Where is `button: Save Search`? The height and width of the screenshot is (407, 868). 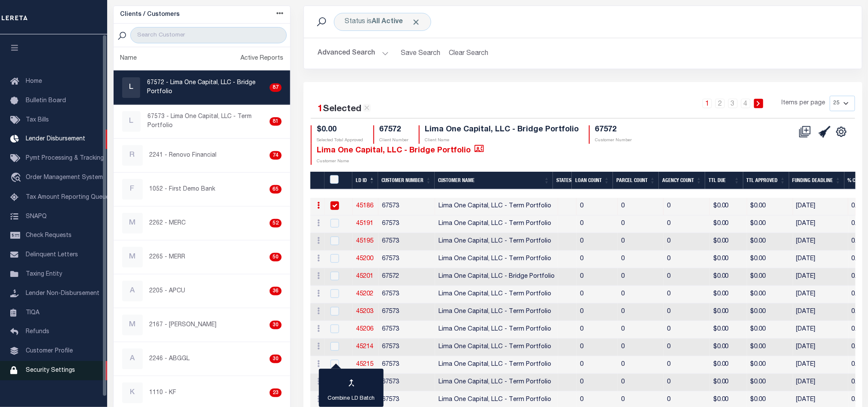 button: Save Search is located at coordinates (421, 53).